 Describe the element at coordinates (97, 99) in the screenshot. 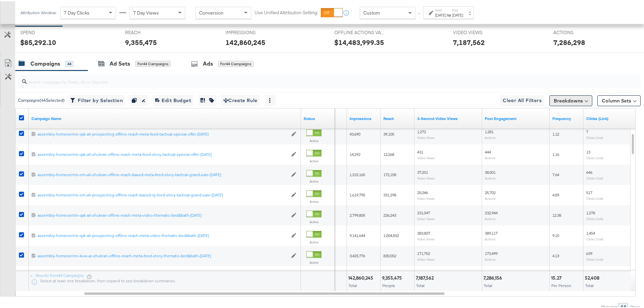

I see `span: Filter by Selection` at that location.